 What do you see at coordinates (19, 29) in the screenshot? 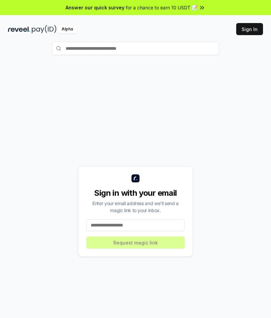
I see `img: reveel_dark` at bounding box center [19, 29].